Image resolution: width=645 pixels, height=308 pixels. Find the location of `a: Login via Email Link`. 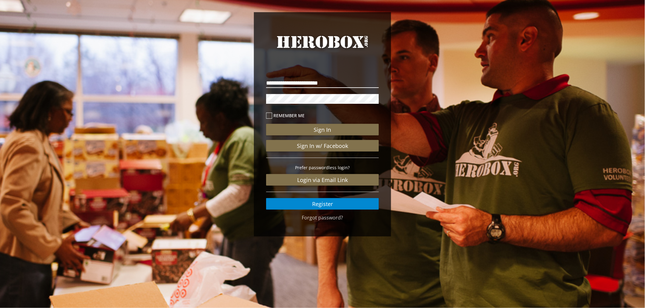

a: Login via Email Link is located at coordinates (322, 180).